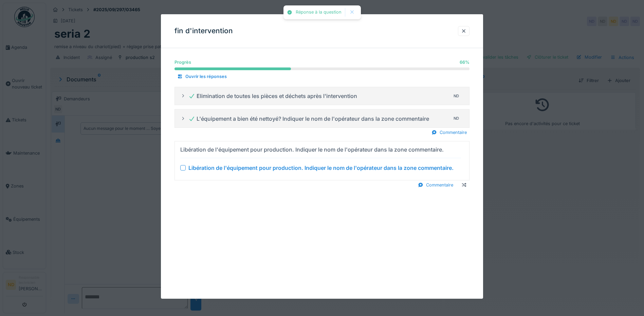  I want to click on div: 66 %, so click(464, 62).